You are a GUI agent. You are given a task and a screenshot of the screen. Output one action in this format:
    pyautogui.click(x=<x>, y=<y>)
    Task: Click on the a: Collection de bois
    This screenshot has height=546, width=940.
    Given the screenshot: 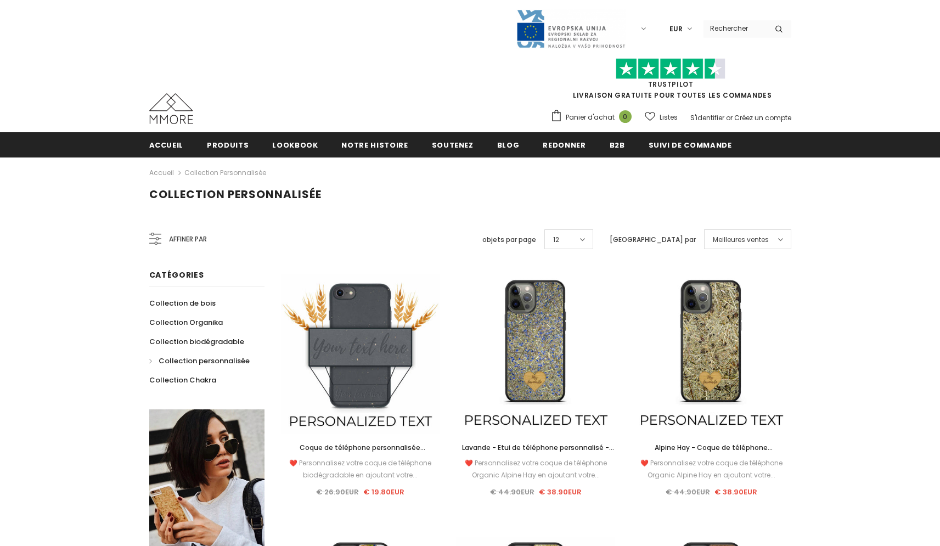 What is the action you would take?
    pyautogui.click(x=182, y=303)
    